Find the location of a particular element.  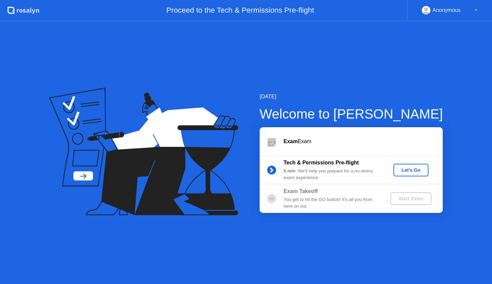

button: Let's Go is located at coordinates (410, 170).